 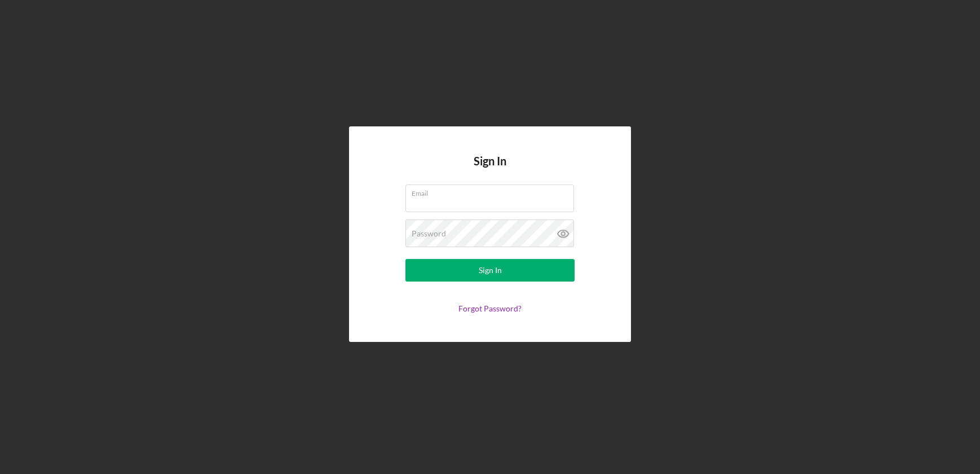 What do you see at coordinates (493, 191) in the screenshot?
I see `label: Email` at bounding box center [493, 191].